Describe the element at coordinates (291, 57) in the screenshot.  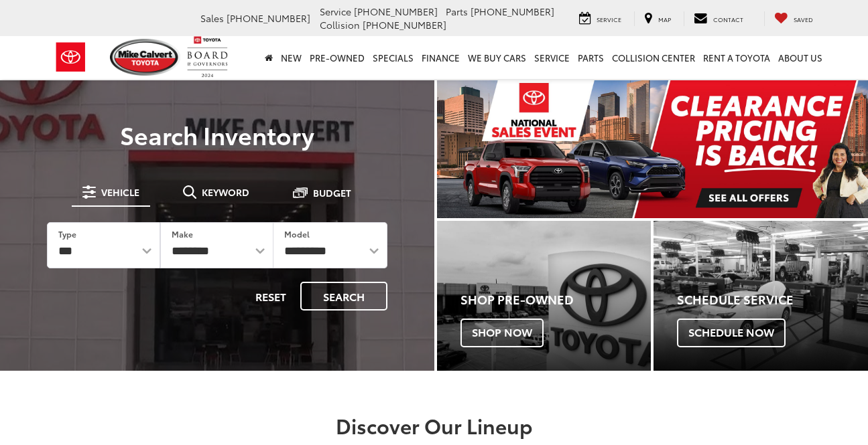
I see `a: New` at that location.